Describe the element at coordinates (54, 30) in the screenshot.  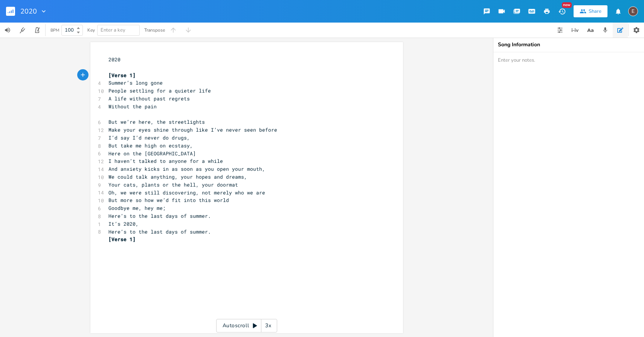
I see `div: BPM` at that location.